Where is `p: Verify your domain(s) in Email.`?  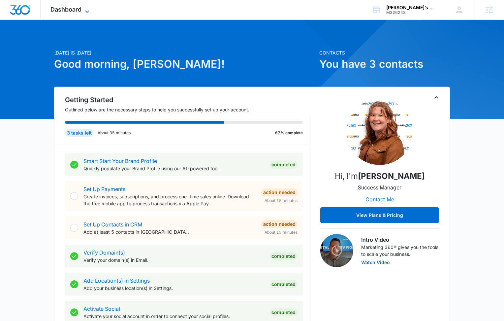 p: Verify your domain(s) in Email. is located at coordinates (174, 259).